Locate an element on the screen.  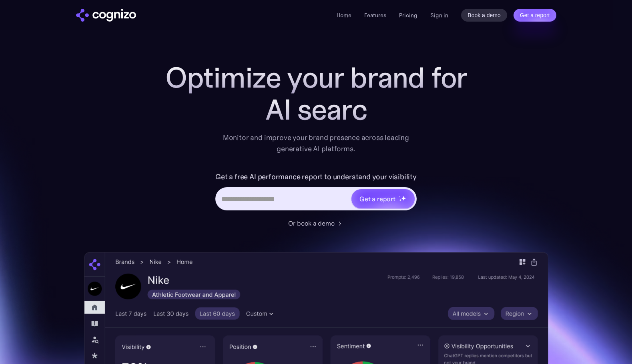
a: Get a reportstarstarstar is located at coordinates (383, 199).